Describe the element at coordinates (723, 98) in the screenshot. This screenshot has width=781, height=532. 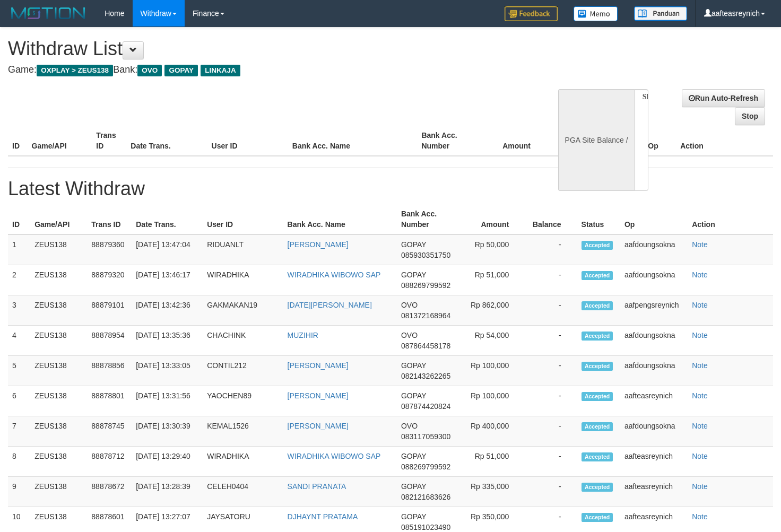
I see `a: Run Auto-Refresh` at that location.